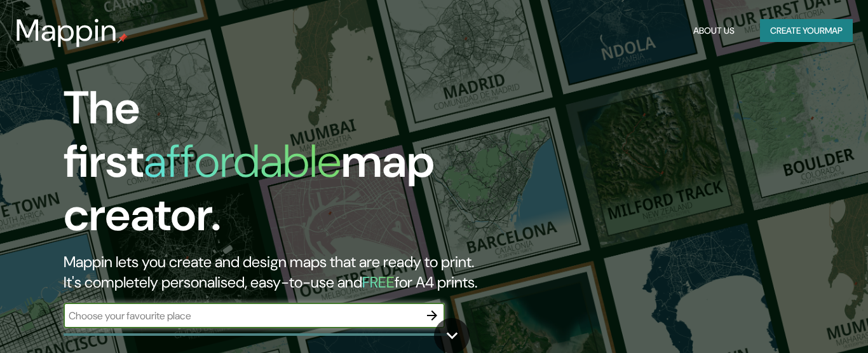 Image resolution: width=868 pixels, height=353 pixels. Describe the element at coordinates (280, 167) in the screenshot. I see `h1: The first map creator.` at that location.